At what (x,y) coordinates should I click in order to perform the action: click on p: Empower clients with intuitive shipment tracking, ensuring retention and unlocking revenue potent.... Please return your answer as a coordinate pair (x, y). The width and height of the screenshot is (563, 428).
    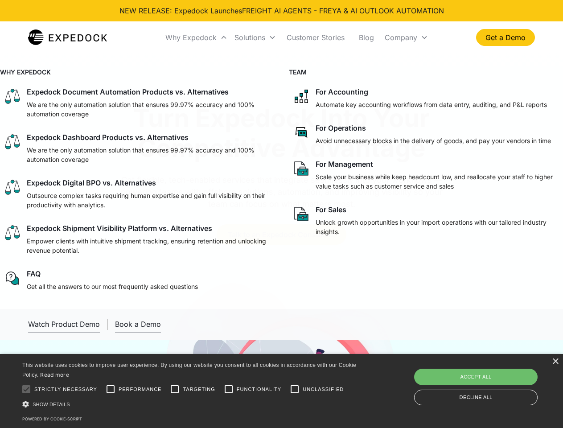
    Looking at the image, I should click on (149, 245).